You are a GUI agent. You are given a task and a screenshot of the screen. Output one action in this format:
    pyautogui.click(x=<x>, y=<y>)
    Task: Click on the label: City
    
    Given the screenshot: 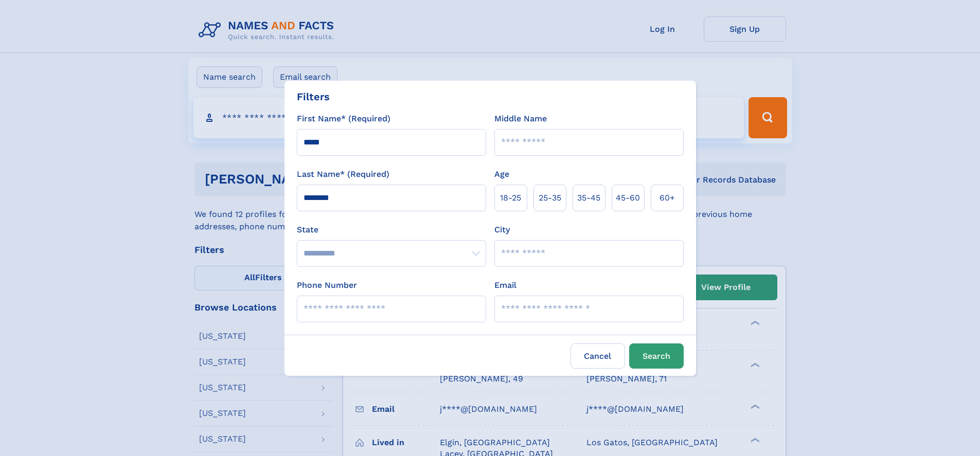 What is the action you would take?
    pyautogui.click(x=502, y=230)
    